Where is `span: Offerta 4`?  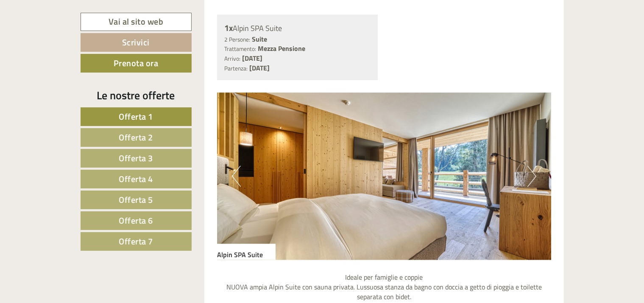
span: Offerta 4 is located at coordinates (136, 179).